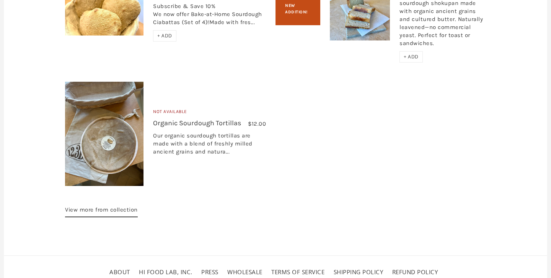 Image resolution: width=551 pixels, height=278 pixels. Describe the element at coordinates (101, 211) in the screenshot. I see `a: View more from collection` at that location.